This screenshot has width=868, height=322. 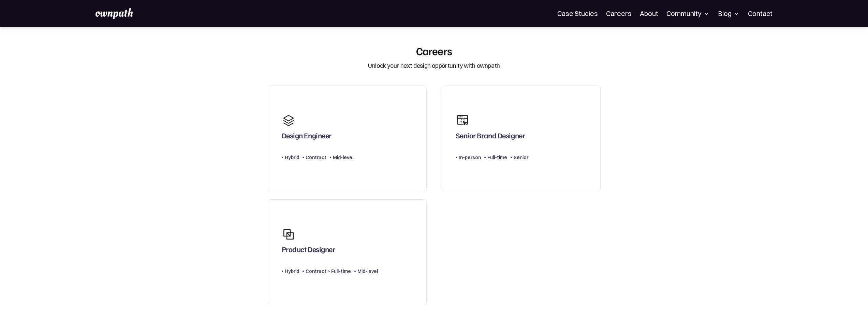 What do you see at coordinates (729, 14) in the screenshot?
I see `div: Blog` at bounding box center [729, 14].